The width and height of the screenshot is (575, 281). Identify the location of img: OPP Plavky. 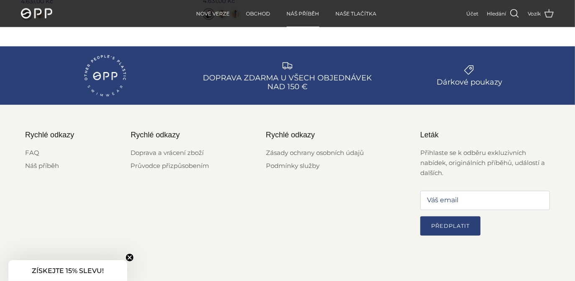
(36, 14).